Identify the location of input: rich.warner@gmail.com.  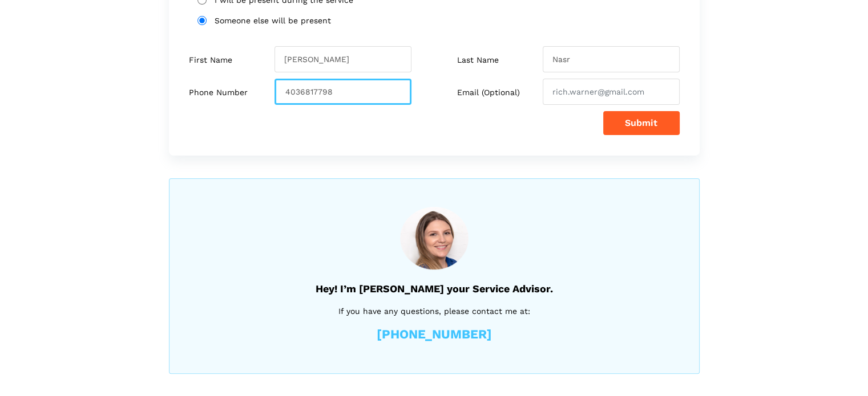
(611, 92).